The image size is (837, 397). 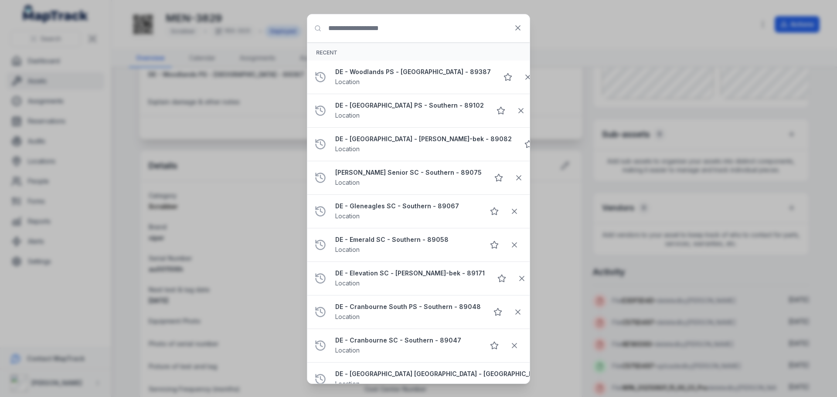 I want to click on strong: DE - Gleneagles SC - Southern - 89067, so click(x=406, y=206).